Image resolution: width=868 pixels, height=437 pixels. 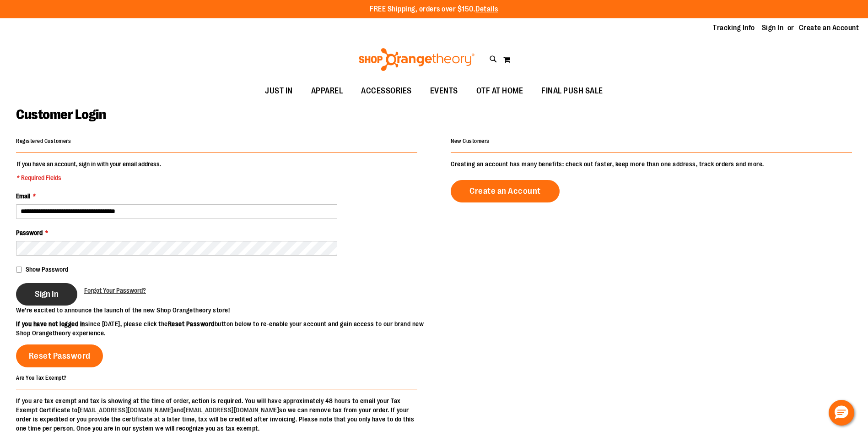 What do you see at coordinates (505, 191) in the screenshot?
I see `span: Create an Account` at bounding box center [505, 191].